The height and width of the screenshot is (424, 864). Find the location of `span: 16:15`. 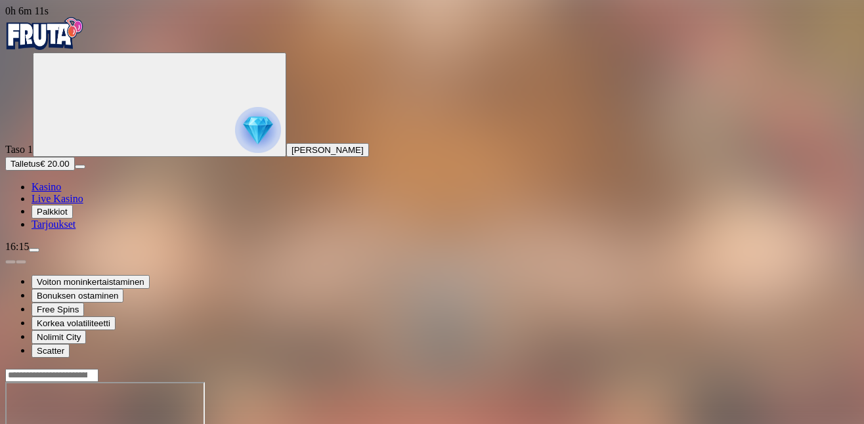

span: 16:15 is located at coordinates (17, 246).